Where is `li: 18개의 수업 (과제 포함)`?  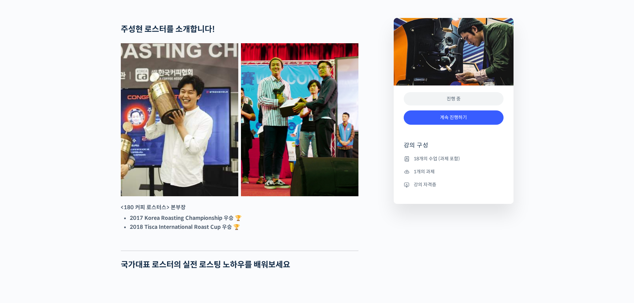
li: 18개의 수업 (과제 포함) is located at coordinates (454, 159).